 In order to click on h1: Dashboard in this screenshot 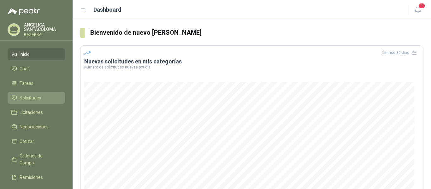, I will do `click(107, 10)`.